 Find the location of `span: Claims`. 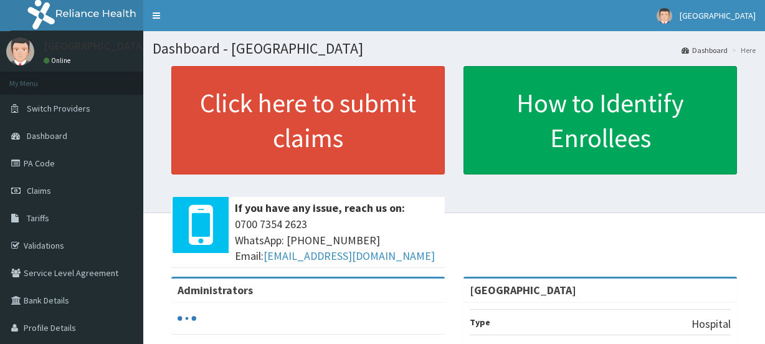

span: Claims is located at coordinates (39, 191).